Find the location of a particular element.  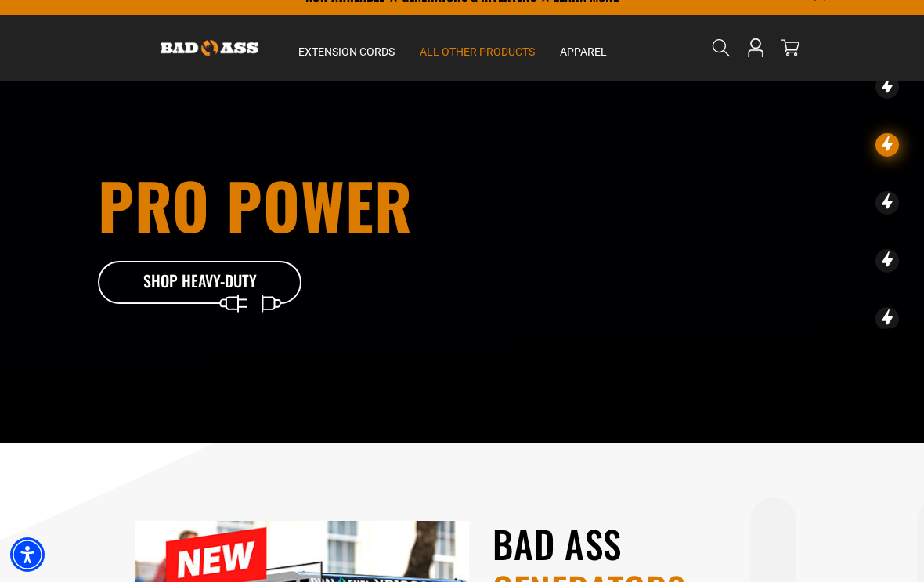

summary: Extension Cords is located at coordinates (346, 48).